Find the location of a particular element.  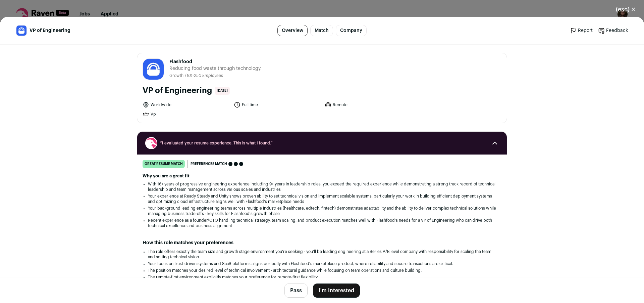

a: Feedback is located at coordinates (613, 31).